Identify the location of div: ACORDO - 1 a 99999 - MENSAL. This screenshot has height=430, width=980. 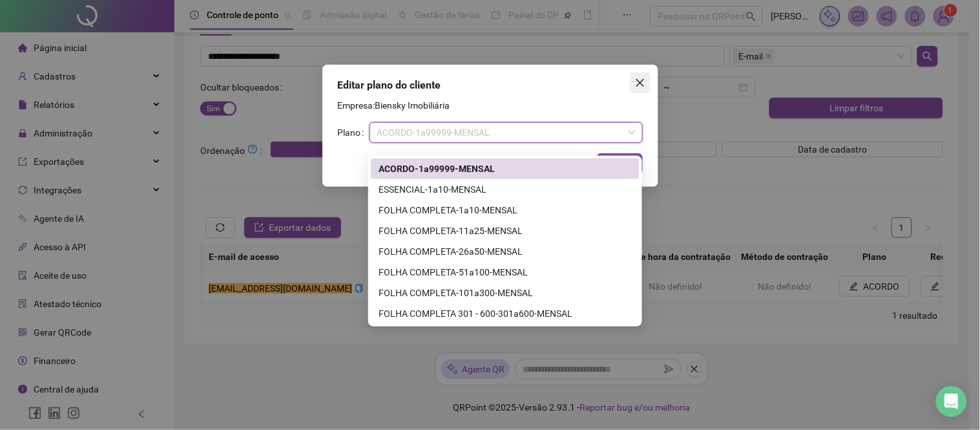
(505, 169).